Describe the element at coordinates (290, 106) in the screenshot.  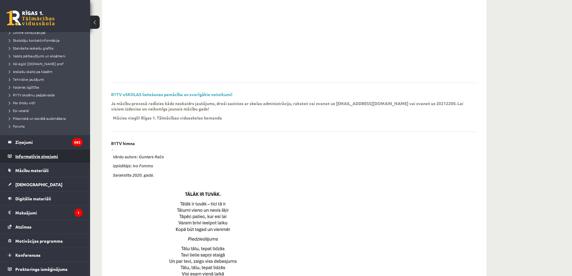
I see `p: Ja mācību procesā radīsies kāds neskaidrs jautājums, droši sazinies ar skolas administrāciju, rak...` at that location.